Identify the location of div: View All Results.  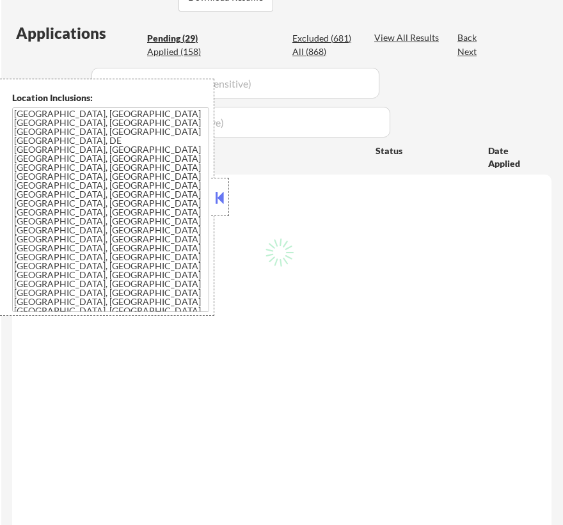
(408, 38).